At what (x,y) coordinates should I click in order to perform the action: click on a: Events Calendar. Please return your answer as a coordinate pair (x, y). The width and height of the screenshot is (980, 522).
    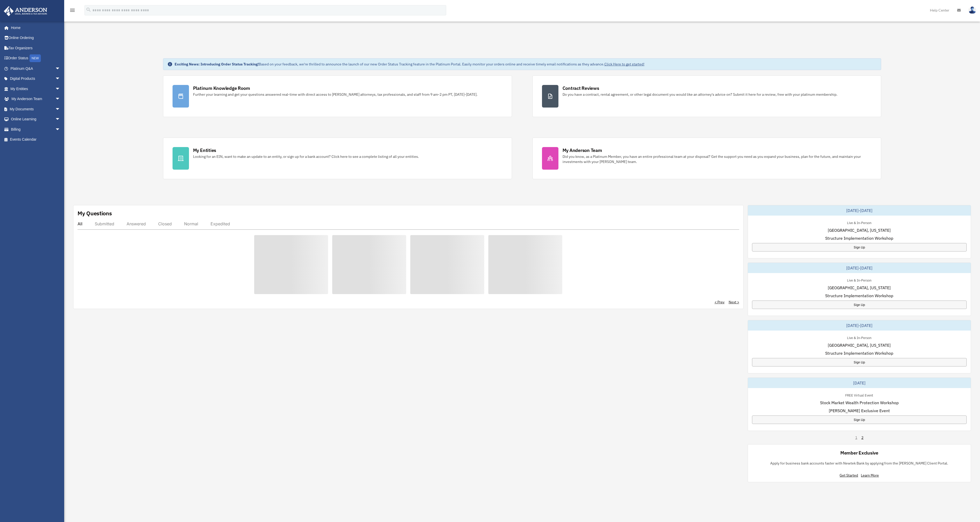
    Looking at the image, I should click on (36, 139).